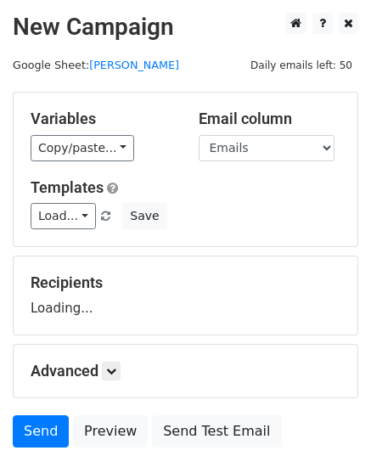  I want to click on h2: New Campaign, so click(185, 27).